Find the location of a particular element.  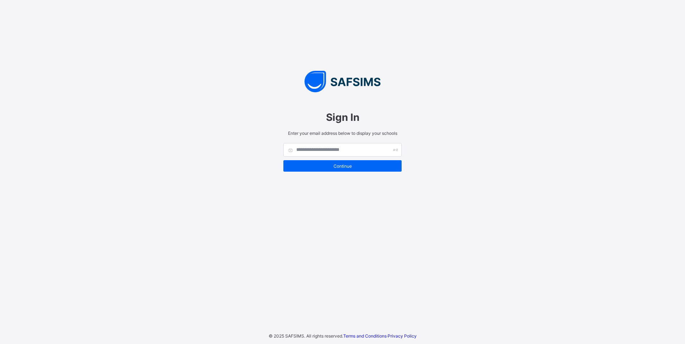

span: Continue is located at coordinates (342, 166).